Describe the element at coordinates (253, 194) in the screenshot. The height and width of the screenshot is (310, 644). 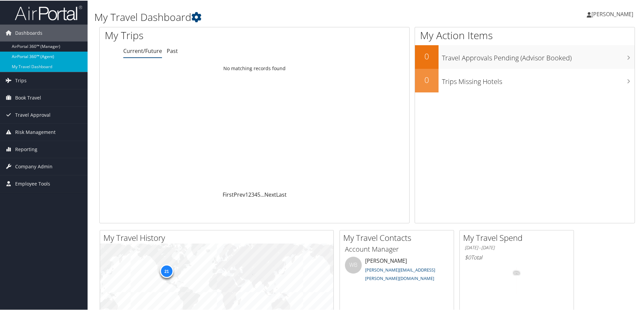
I see `a: 3` at that location.